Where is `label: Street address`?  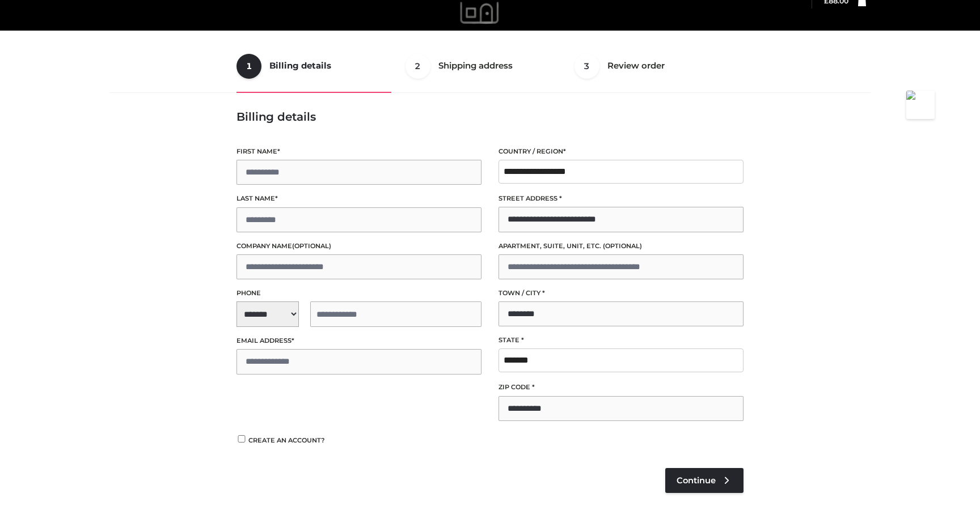 label: Street address is located at coordinates (621, 198).